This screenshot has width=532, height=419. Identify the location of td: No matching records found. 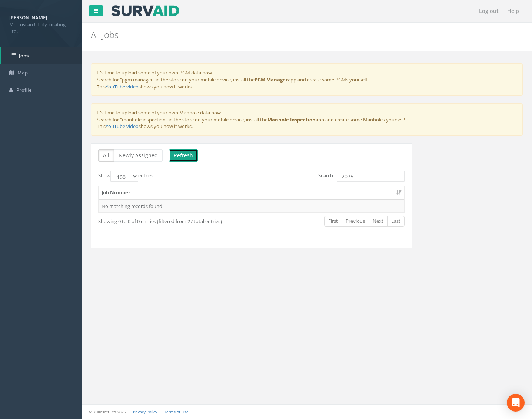
(251, 206).